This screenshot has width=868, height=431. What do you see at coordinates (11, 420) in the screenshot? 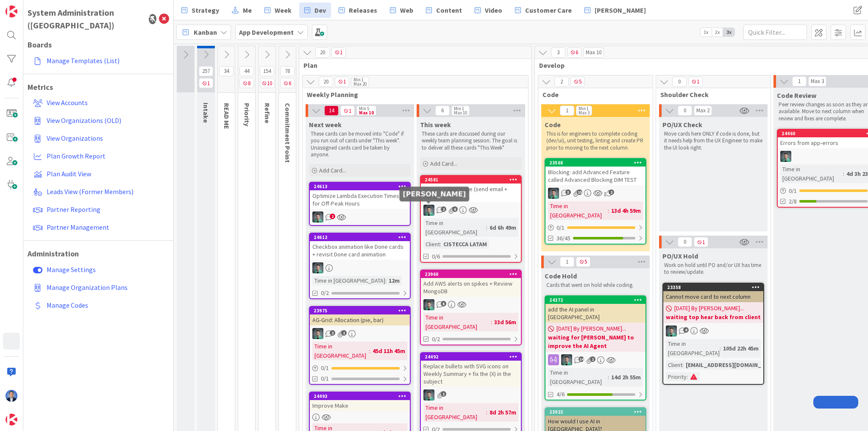
I see `img: avatar` at bounding box center [11, 420].